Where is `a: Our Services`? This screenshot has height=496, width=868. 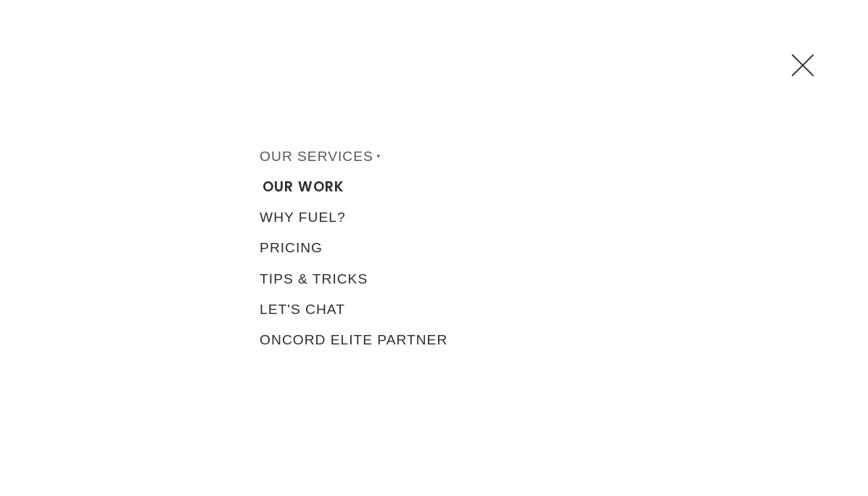
a: Our Services is located at coordinates (435, 156).